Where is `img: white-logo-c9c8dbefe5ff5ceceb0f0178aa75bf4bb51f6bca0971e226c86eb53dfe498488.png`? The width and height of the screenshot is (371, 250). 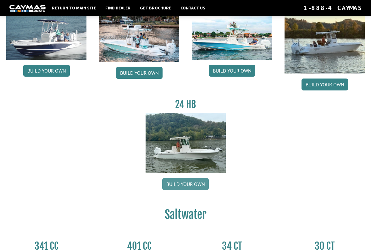 img: white-logo-c9c8dbefe5ff5ceceb0f0178aa75bf4bb51f6bca0971e226c86eb53dfe498488.png is located at coordinates (27, 8).